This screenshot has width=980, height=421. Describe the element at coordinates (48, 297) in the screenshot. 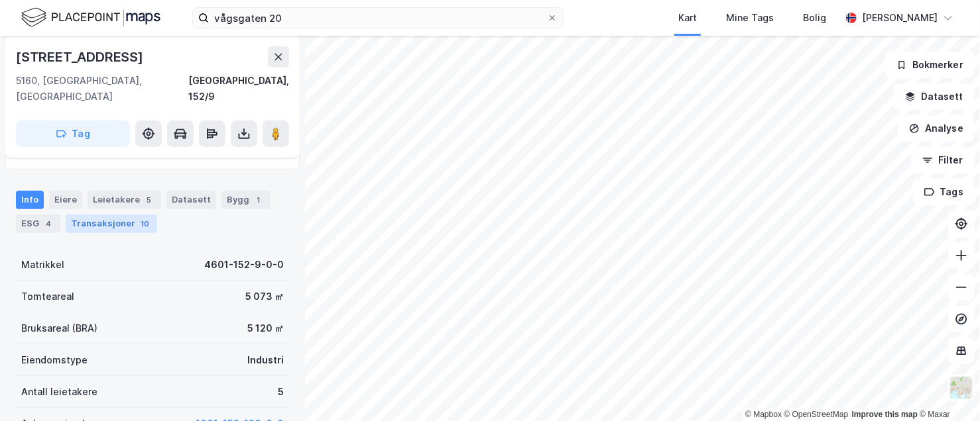

I see `div: Tomteareal` at that location.